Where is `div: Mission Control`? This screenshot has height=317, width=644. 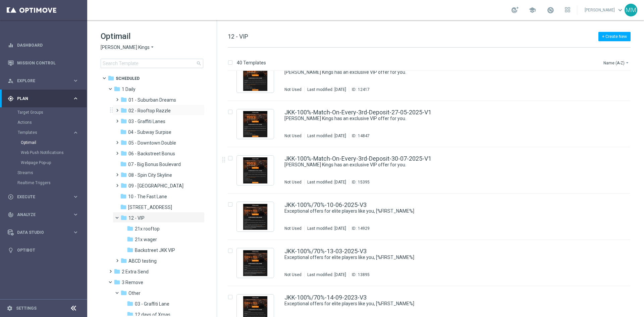 div: Mission Control is located at coordinates (43, 63).